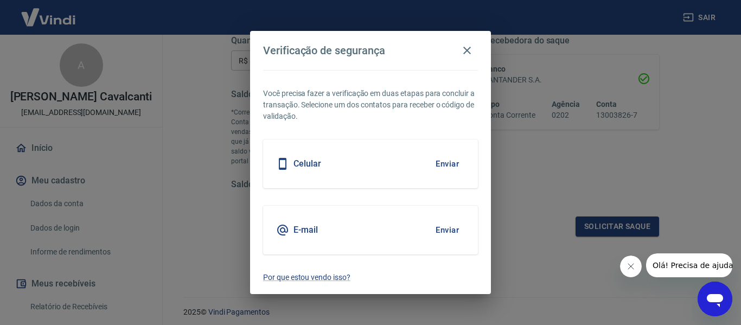 The image size is (741, 325). I want to click on p: Por que estou vendo isso?, so click(371, 277).